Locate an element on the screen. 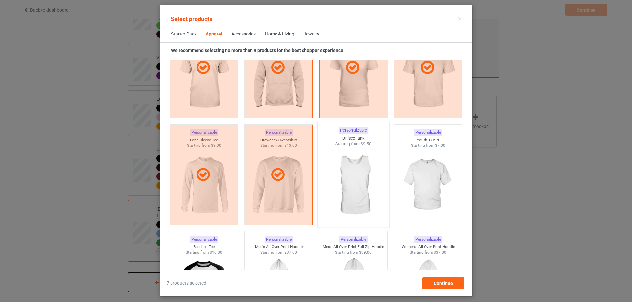 The height and width of the screenshot is (302, 632). span: Continue is located at coordinates (443, 284).